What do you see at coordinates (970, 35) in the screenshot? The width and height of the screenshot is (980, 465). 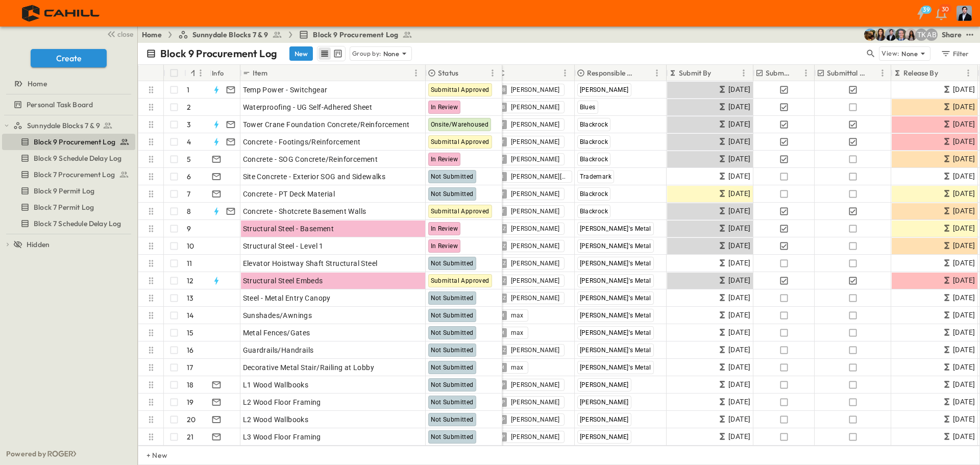 I see `button: test` at bounding box center [970, 35].